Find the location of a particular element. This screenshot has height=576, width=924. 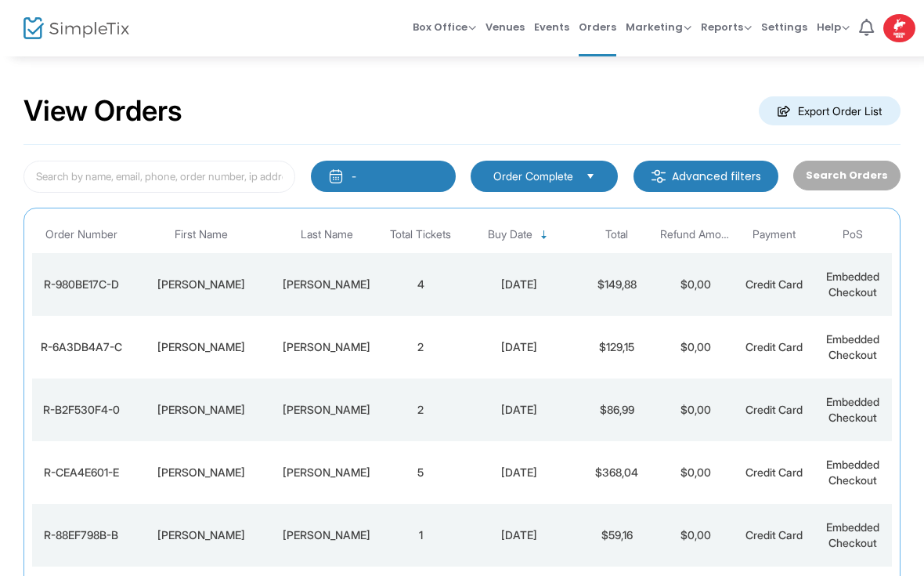

td: $86,99 is located at coordinates (617, 409).